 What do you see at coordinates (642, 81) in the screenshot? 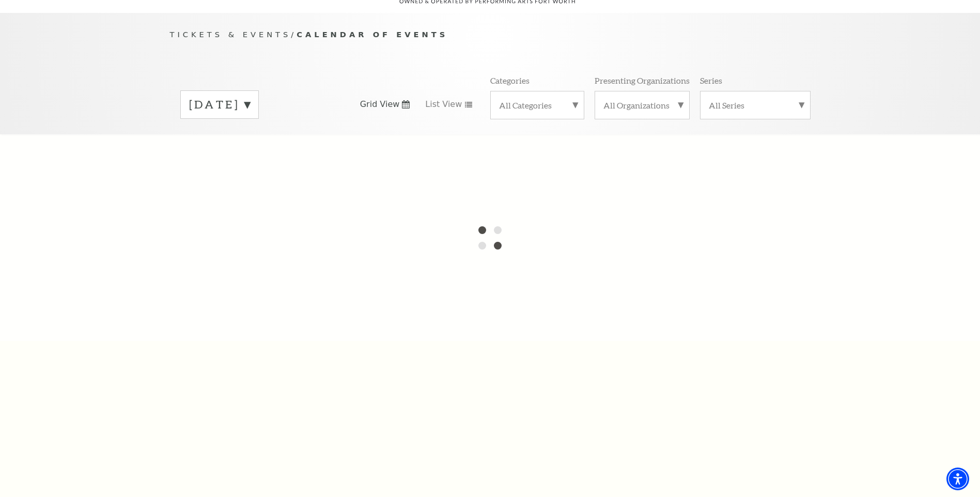
I see `p: Presenting Organizations` at bounding box center [642, 81].